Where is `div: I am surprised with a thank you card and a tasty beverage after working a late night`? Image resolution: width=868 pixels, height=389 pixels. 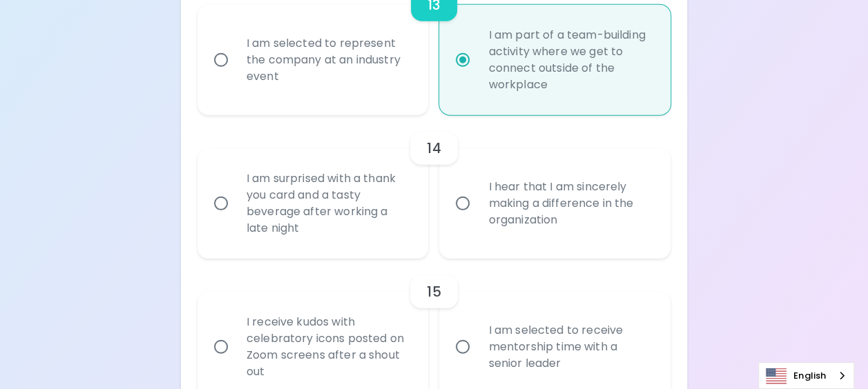
div: I am surprised with a thank you card and a tasty beverage after working a late night is located at coordinates (328, 204).